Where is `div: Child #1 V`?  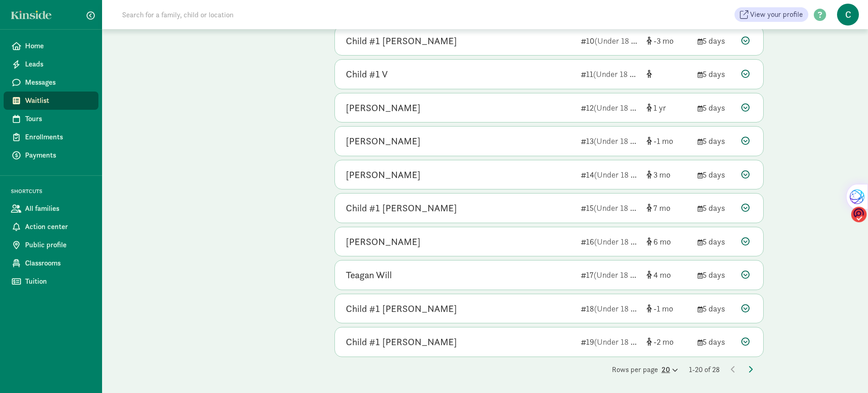 div: Child #1 V is located at coordinates (367, 74).